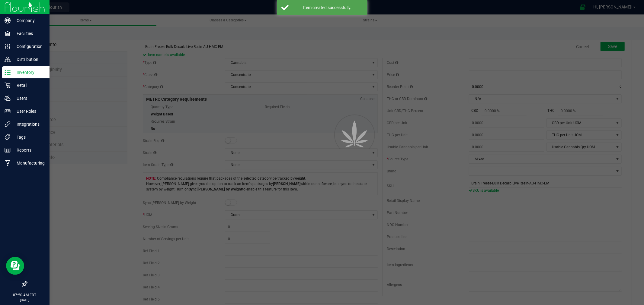 Image resolution: width=644 pixels, height=305 pixels. Describe the element at coordinates (29, 111) in the screenshot. I see `p: User Roles` at that location.